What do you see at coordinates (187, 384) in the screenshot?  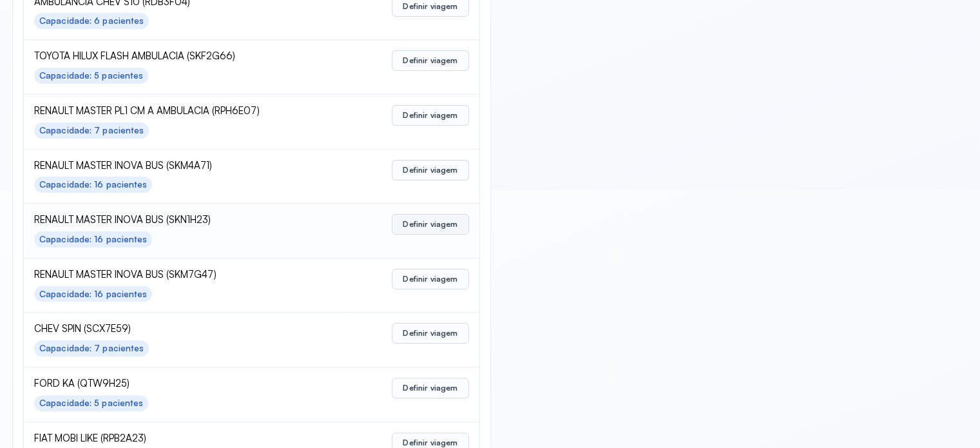 I see `span: FORD KA (QTW9H25)` at bounding box center [187, 384].